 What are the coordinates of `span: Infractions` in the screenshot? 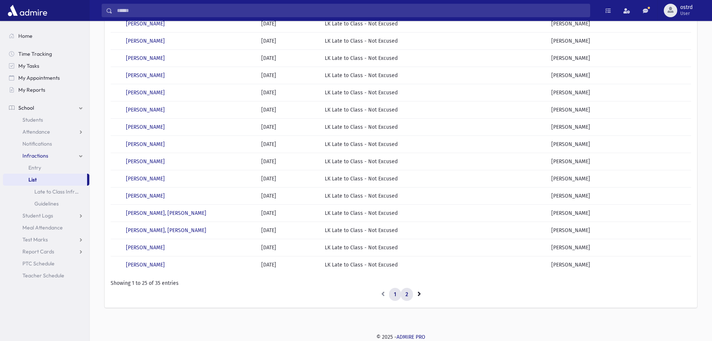 It's located at (35, 156).